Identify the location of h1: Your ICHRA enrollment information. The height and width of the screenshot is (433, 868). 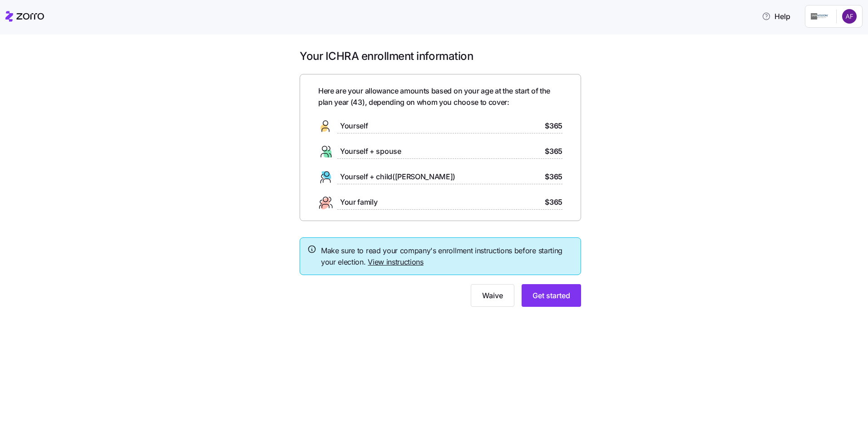
(441, 56).